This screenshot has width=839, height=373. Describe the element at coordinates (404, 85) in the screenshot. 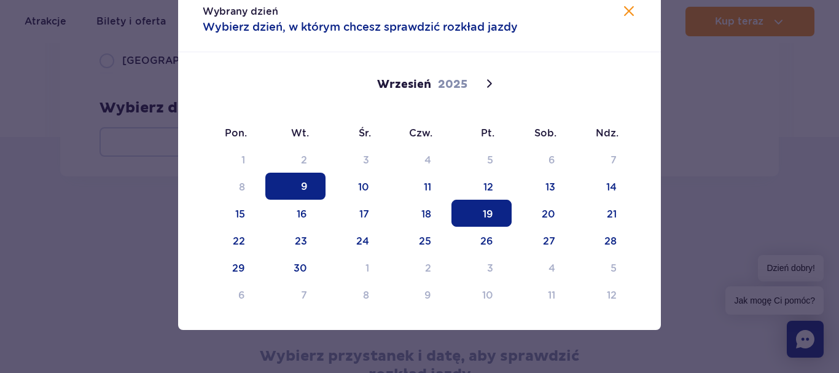

I see `span: Wrzesień` at that location.